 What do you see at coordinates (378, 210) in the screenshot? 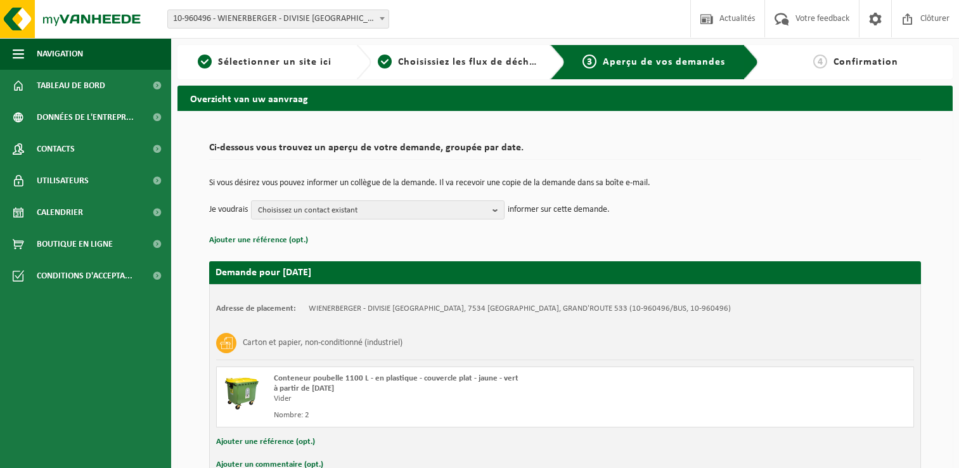
I see `button: Choisissez un contact existant` at bounding box center [378, 210].